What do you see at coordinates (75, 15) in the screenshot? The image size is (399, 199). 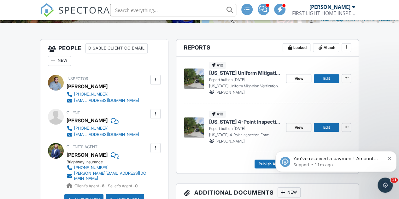 I see `a: SPECTORA` at bounding box center [75, 15].